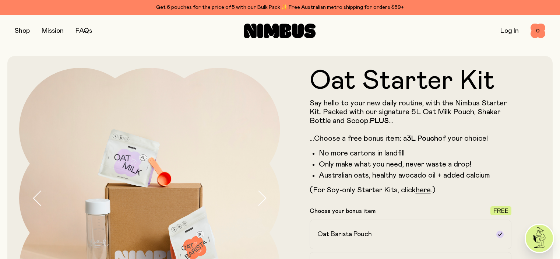 The image size is (560, 259). What do you see at coordinates (428, 138) in the screenshot?
I see `strong: Pouch` at bounding box center [428, 138].